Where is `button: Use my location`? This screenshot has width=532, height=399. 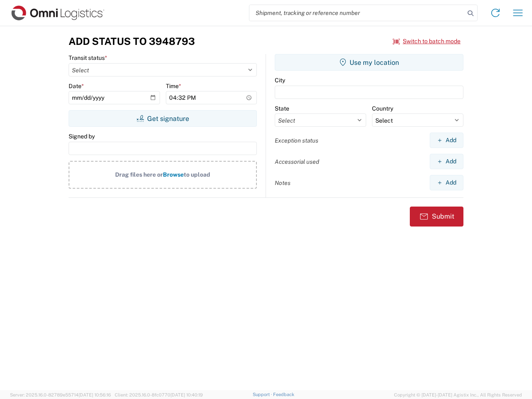
button: Use my location is located at coordinates (369, 62).